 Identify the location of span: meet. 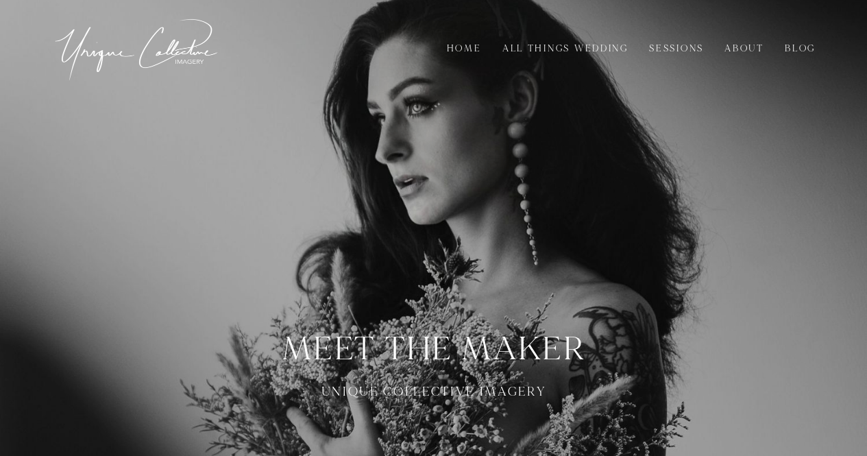
(329, 349).